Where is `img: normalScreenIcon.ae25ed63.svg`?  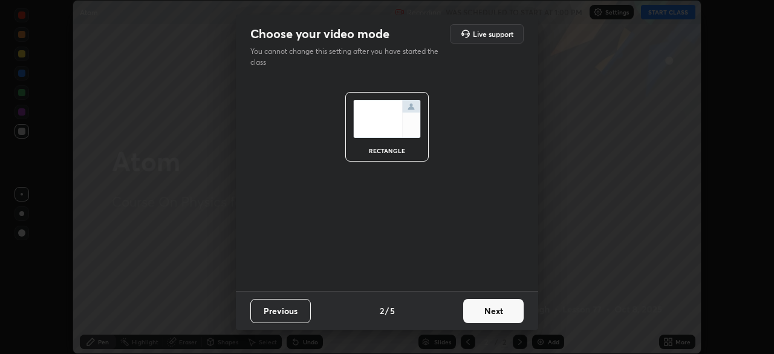 img: normalScreenIcon.ae25ed63.svg is located at coordinates (387, 119).